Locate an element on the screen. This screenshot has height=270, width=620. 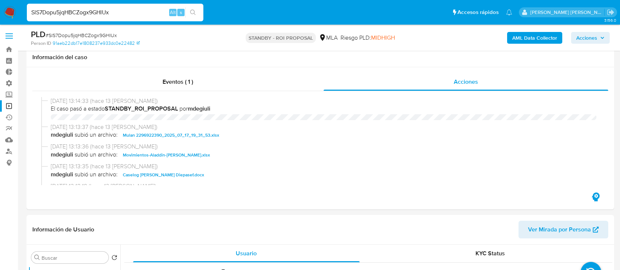
span: Ver Mirada por Persona is located at coordinates (560, 230).